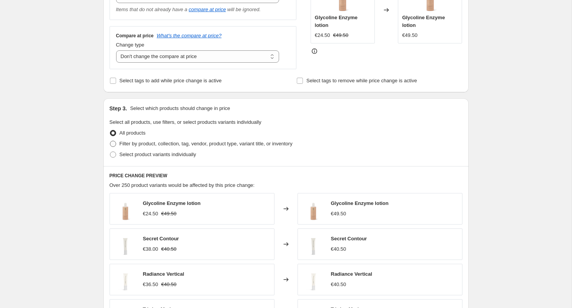 The height and width of the screenshot is (308, 572). I want to click on i: Items that do not already have a, so click(152, 9).